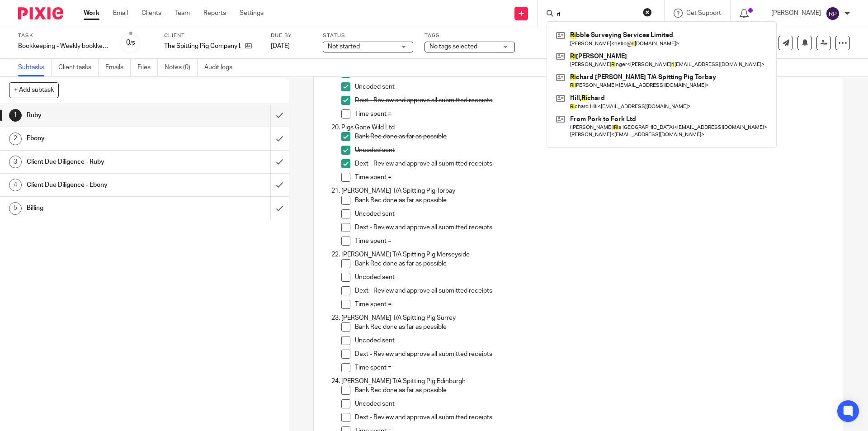 The image size is (868, 431). What do you see at coordinates (215, 13) in the screenshot?
I see `a: Reports` at bounding box center [215, 13].